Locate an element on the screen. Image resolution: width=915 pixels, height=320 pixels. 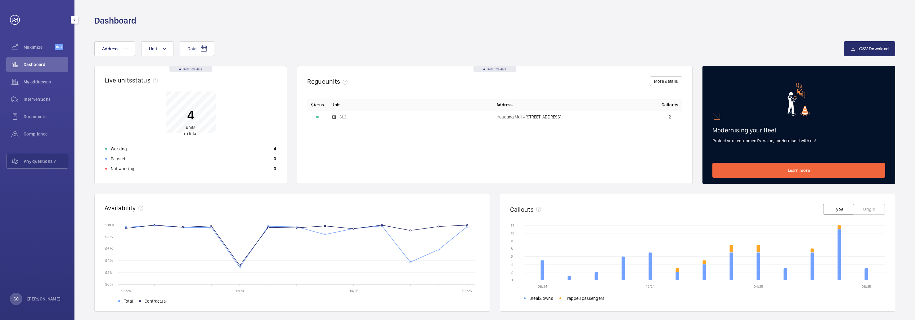
a: Learn more is located at coordinates (799, 170).